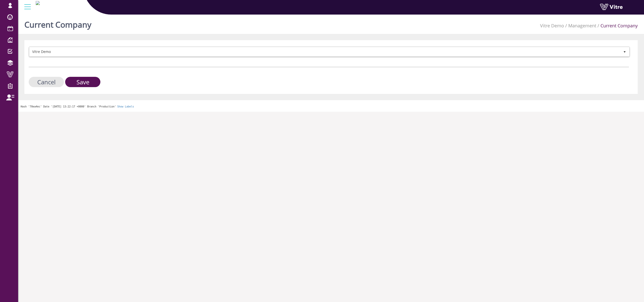 The image size is (644, 302). Describe the element at coordinates (580, 26) in the screenshot. I see `li: Management` at that location.